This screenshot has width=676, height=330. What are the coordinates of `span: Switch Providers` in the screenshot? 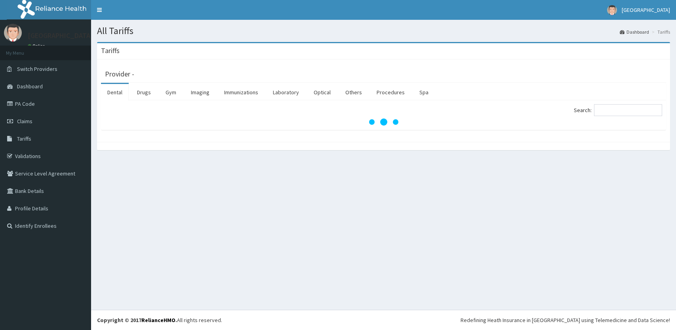 It's located at (37, 69).